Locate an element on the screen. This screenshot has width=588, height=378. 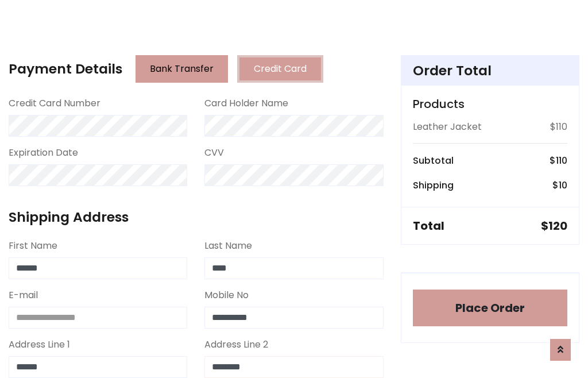
label: Card Holder Name is located at coordinates (247, 104).